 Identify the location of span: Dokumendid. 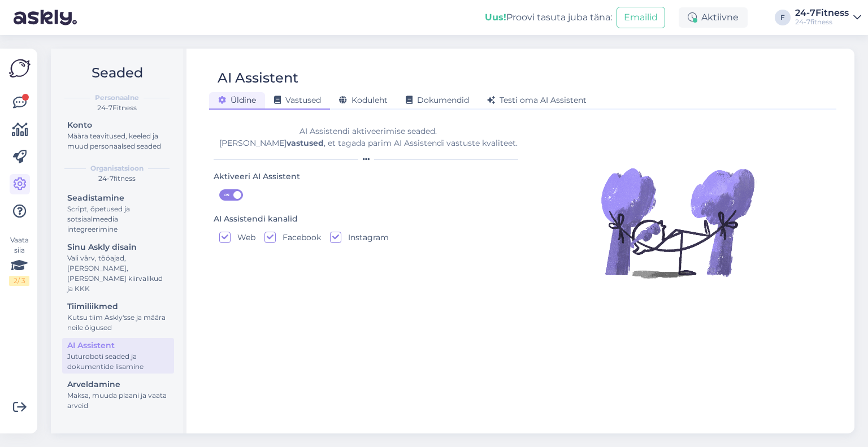
(437, 100).